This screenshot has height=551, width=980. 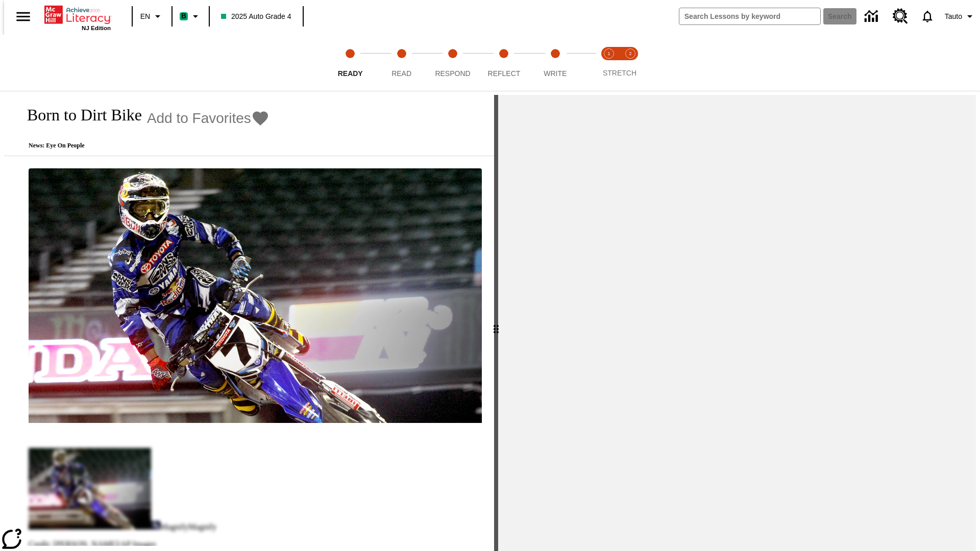 What do you see at coordinates (737, 323) in the screenshot?
I see `div: activity` at bounding box center [737, 323].